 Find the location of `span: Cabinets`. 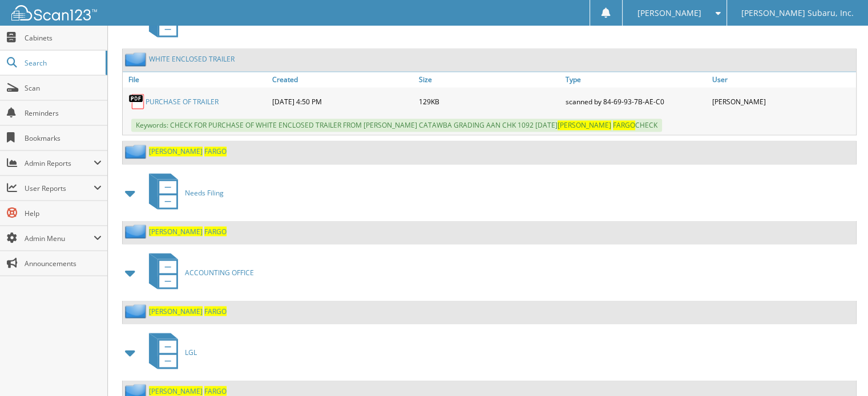

span: Cabinets is located at coordinates (63, 37).